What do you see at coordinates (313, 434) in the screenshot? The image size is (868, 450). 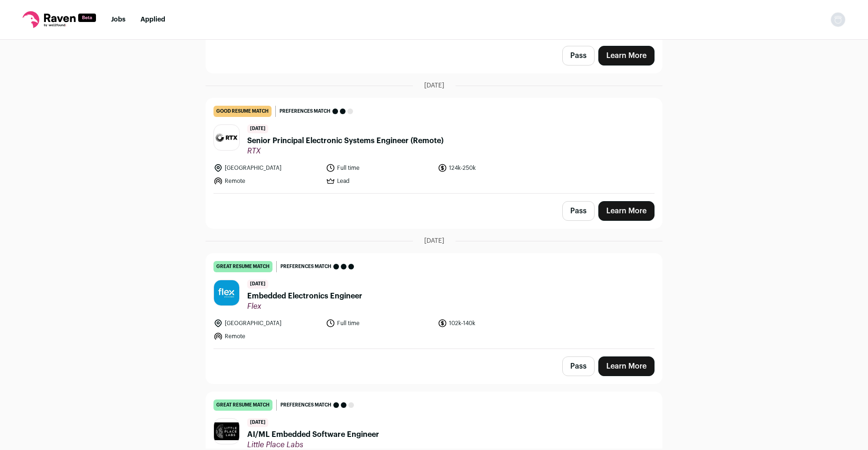 I see `span: AI/ML Embedded Software Engineer` at bounding box center [313, 434].